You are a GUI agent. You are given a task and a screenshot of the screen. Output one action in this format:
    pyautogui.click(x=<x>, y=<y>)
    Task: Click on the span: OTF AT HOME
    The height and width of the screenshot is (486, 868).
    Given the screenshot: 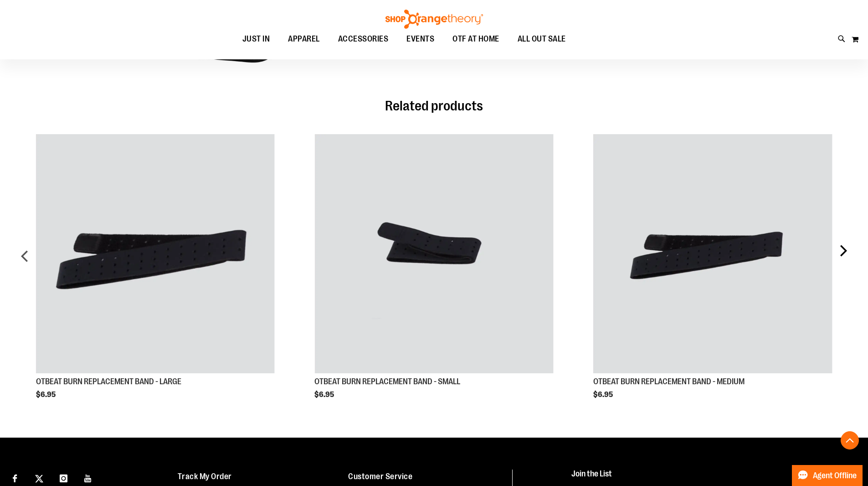 What is the action you would take?
    pyautogui.click(x=476, y=39)
    